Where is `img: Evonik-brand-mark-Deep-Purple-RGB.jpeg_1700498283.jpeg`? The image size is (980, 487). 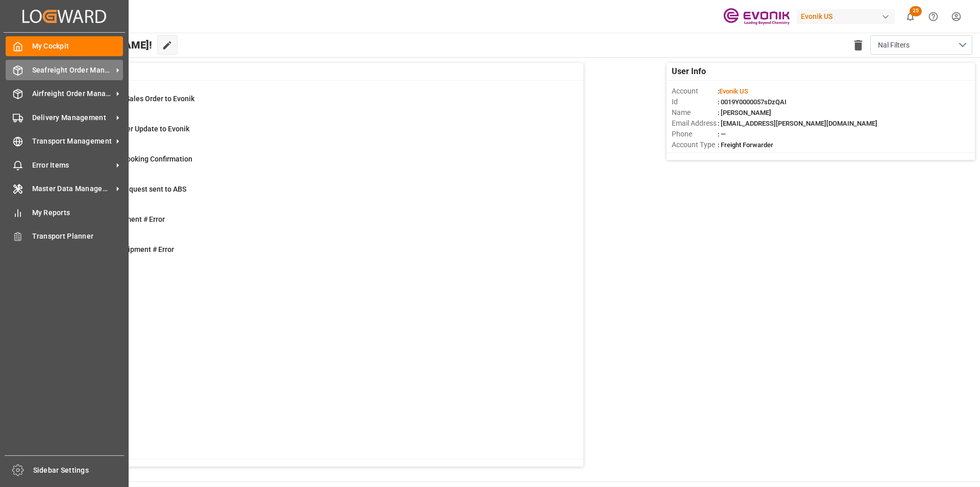
img: Evonik-brand-mark-Deep-Purple-RGB.jpeg_1700498283.jpeg is located at coordinates (757, 16).